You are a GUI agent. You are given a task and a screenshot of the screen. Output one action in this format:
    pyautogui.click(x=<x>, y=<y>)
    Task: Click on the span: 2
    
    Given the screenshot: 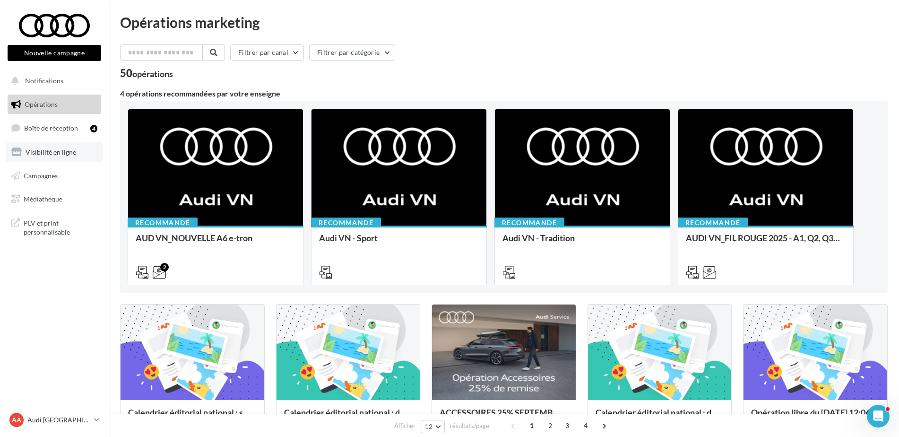 What is the action you would take?
    pyautogui.click(x=550, y=425)
    